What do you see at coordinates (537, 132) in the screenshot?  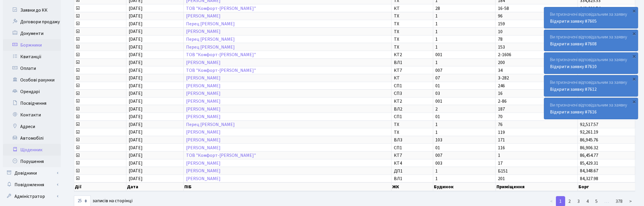 I see `span: 119` at bounding box center [537, 132].